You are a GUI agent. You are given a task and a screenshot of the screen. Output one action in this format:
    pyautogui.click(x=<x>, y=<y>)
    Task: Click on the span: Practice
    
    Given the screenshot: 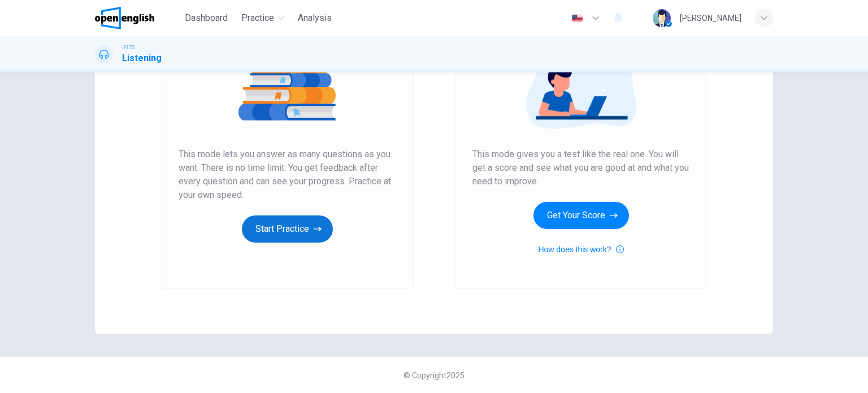 What is the action you would take?
    pyautogui.click(x=257, y=18)
    